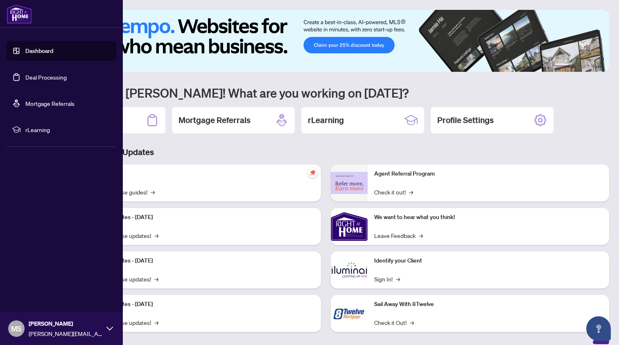  What do you see at coordinates (326, 41) in the screenshot?
I see `img: Slide 0` at bounding box center [326, 41].